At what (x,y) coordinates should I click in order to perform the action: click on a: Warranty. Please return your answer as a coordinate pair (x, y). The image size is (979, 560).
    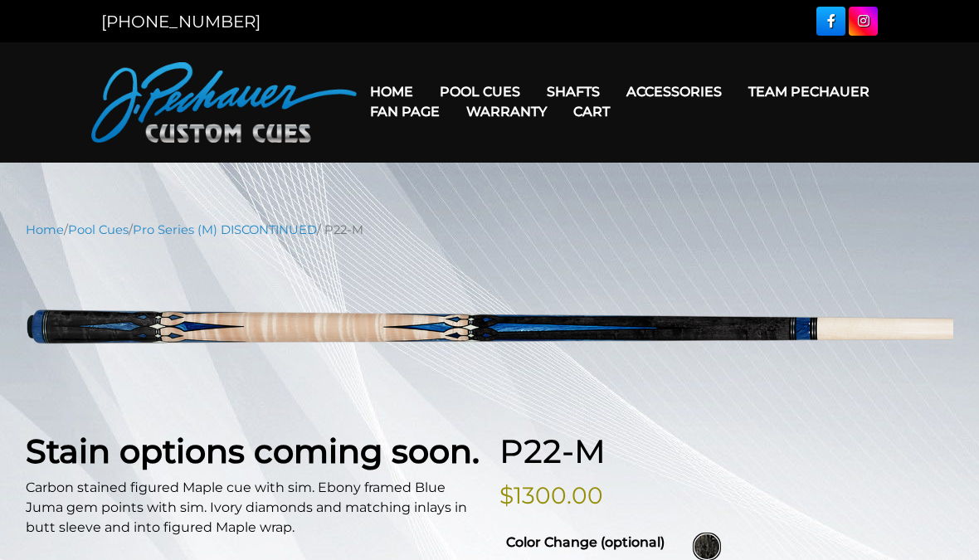
    Looking at the image, I should click on (506, 111).